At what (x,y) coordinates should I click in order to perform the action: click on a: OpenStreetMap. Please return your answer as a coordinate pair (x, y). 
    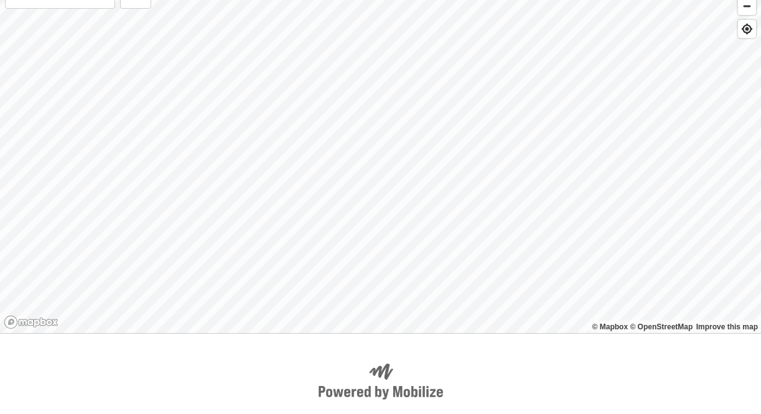
    Looking at the image, I should click on (661, 327).